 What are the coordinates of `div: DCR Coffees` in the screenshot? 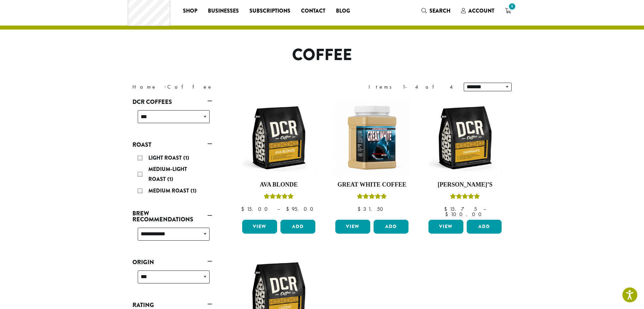 It's located at (172, 119).